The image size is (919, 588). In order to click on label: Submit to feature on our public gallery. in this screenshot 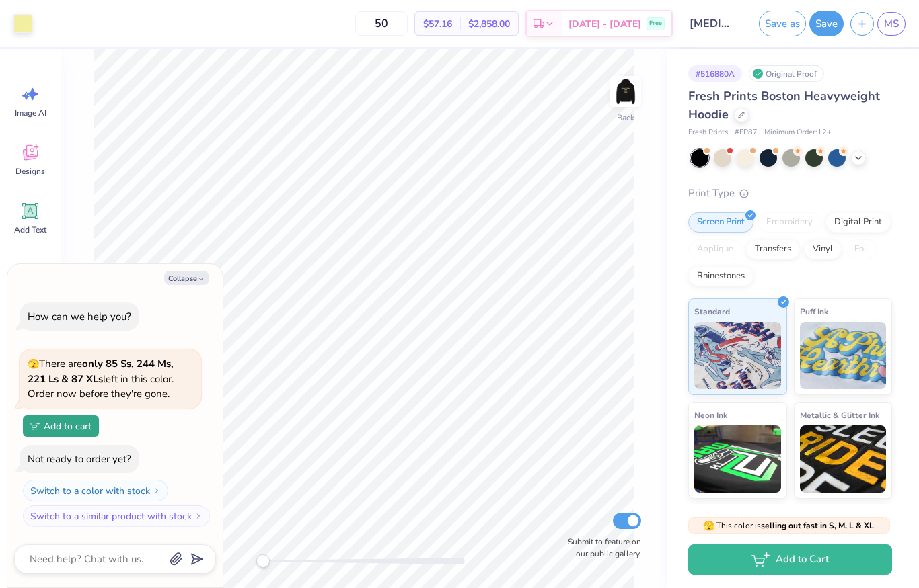, I will do `click(600, 548)`.